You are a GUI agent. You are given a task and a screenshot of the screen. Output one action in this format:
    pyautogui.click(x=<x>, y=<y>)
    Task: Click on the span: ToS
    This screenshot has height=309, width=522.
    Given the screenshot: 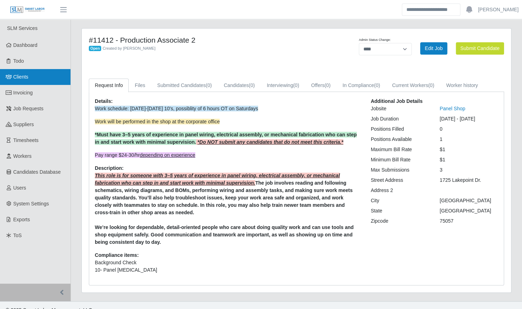 What is the action you would take?
    pyautogui.click(x=18, y=236)
    